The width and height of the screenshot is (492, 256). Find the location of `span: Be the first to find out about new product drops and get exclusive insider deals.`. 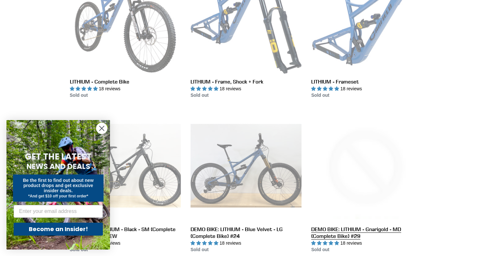

span: Be the first to find out about new product drops and get exclusive insider deals. is located at coordinates (58, 185).